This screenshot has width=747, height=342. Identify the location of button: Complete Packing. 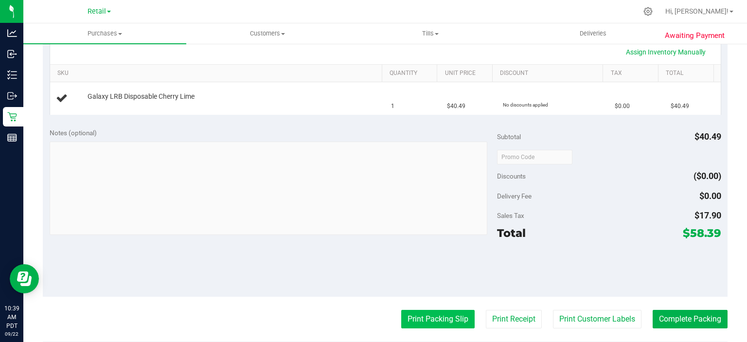
(690, 319).